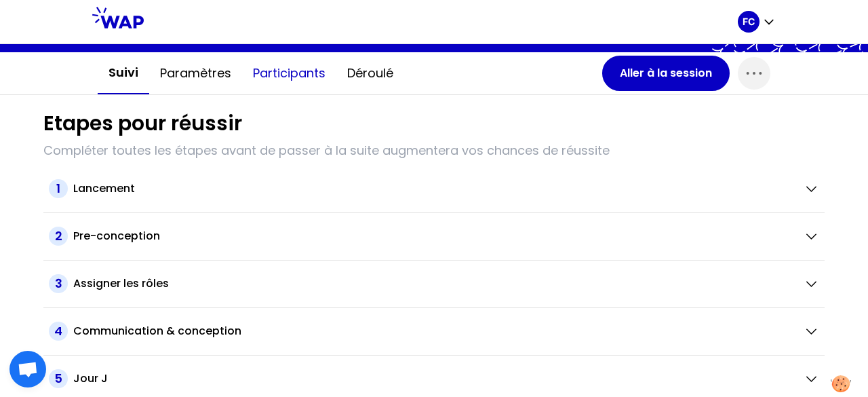  What do you see at coordinates (120, 284) in the screenshot?
I see `h2: Assigner les rôles` at bounding box center [120, 284].